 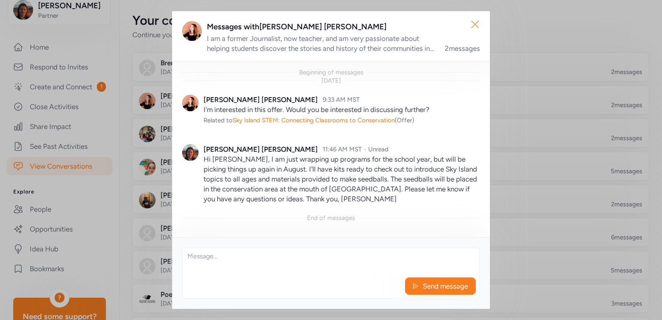 I want to click on span: Send message, so click(x=445, y=286).